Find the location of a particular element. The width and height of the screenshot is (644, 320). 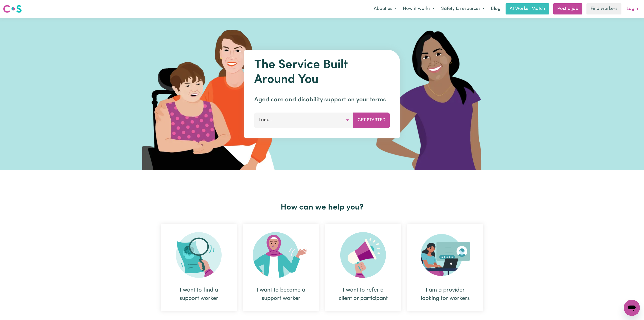

img: Search is located at coordinates (198, 255).